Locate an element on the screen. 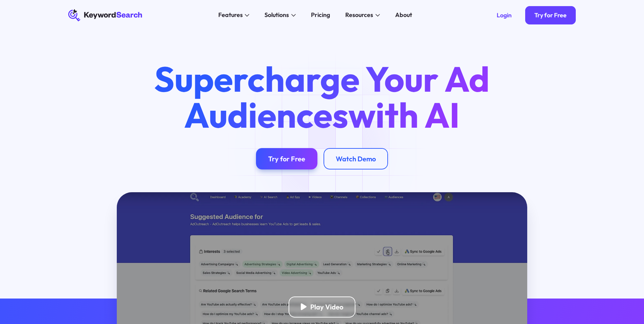 This screenshot has height=324, width=644. a: Pricing is located at coordinates (320, 15).